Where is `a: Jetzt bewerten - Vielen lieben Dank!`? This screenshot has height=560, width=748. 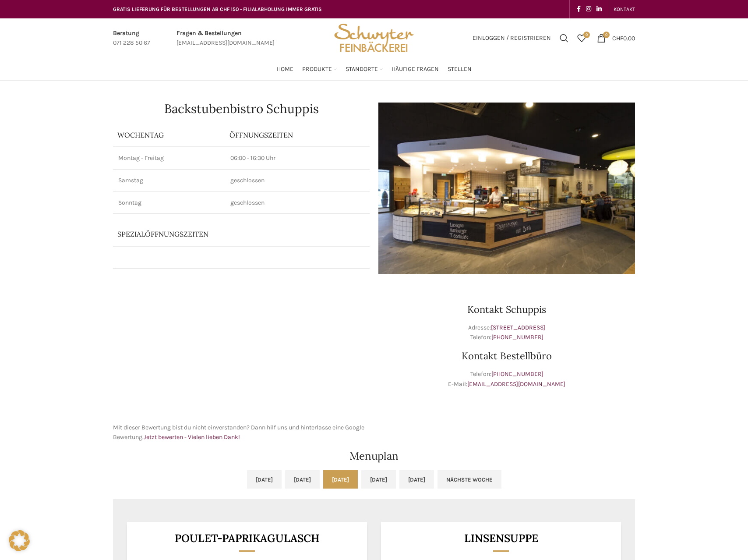 a: Jetzt bewerten - Vielen lieben Dank! is located at coordinates (192, 437).